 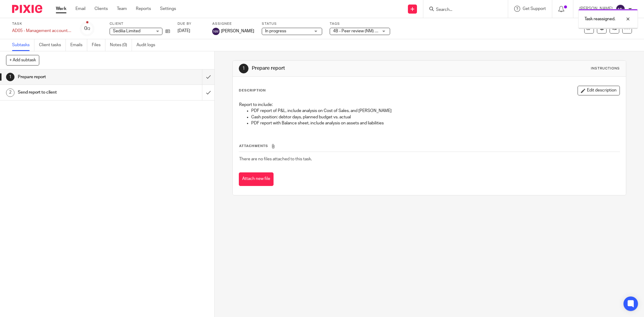 I want to click on span: Sedilia Limited, so click(x=127, y=31).